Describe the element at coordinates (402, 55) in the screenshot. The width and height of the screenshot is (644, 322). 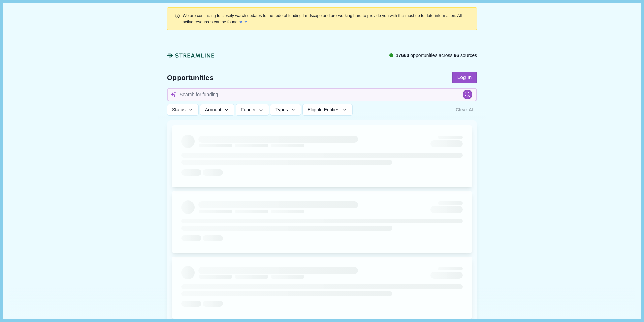
I see `span: 17660` at that location.